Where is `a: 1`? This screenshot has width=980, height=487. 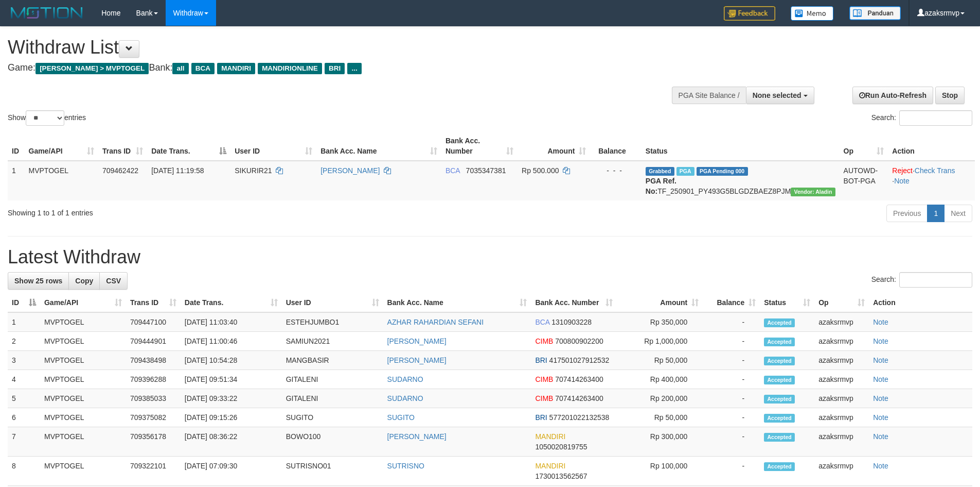 a: 1 is located at coordinates (936, 213).